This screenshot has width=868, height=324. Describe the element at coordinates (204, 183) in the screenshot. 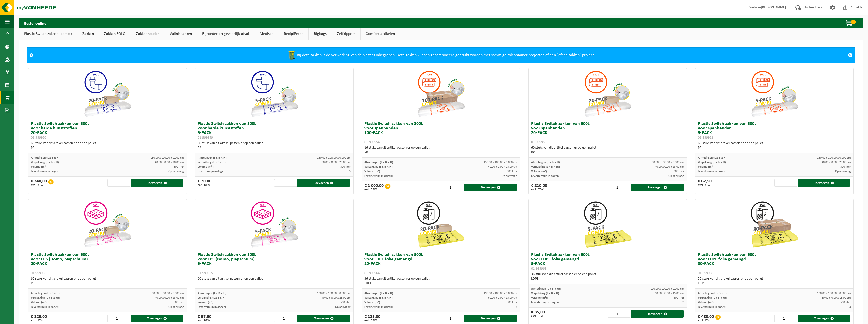

I see `div: € 70,00` at that location.